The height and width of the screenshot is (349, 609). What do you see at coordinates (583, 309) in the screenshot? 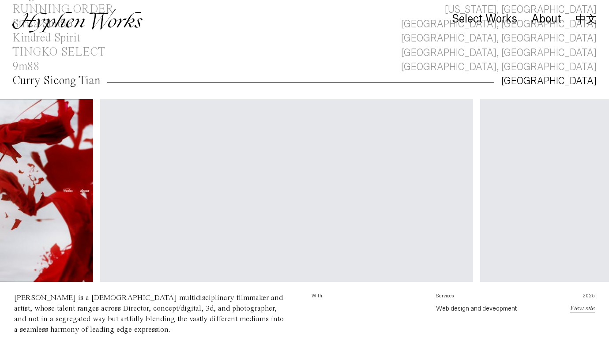
I see `a: View site` at bounding box center [583, 309].